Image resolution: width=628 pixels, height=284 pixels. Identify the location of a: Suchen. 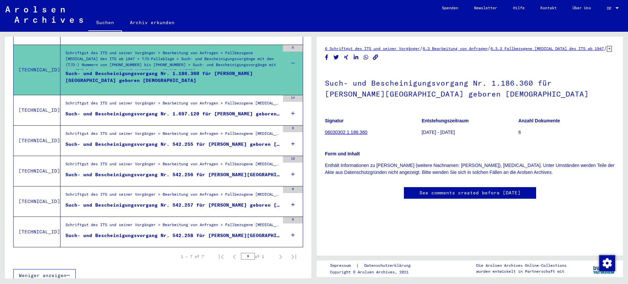
(105, 23).